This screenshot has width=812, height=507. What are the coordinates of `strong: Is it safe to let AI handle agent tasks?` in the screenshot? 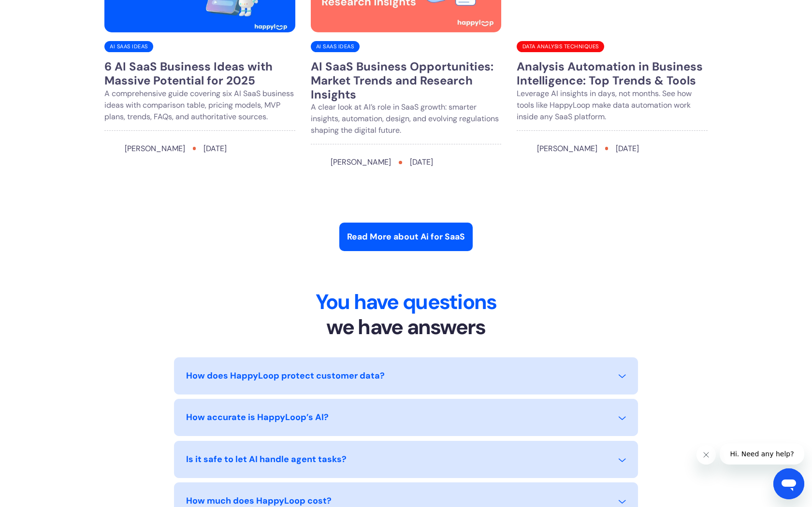 It's located at (266, 460).